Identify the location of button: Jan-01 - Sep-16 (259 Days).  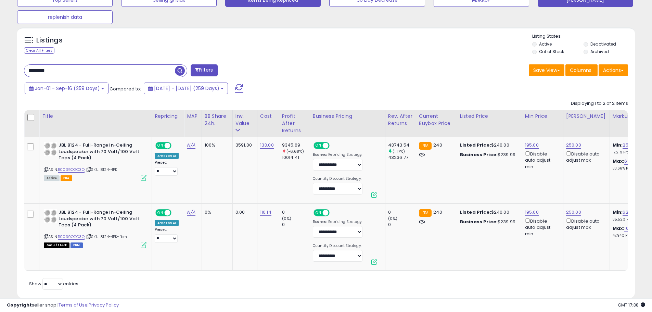
(66, 88).